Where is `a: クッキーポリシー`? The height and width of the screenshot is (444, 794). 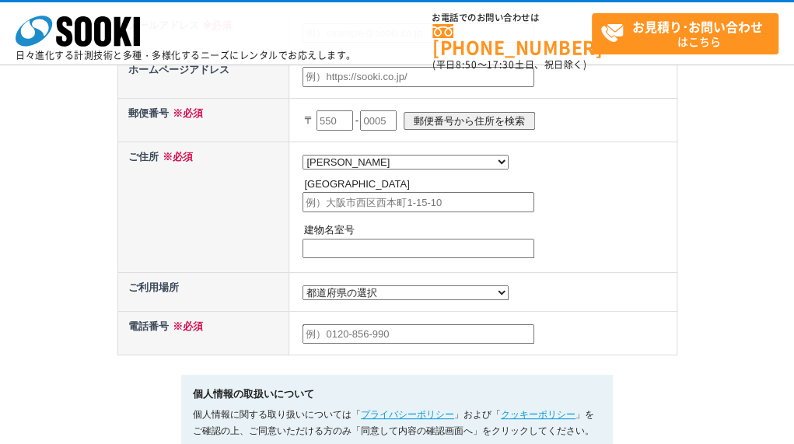 a: クッキーポリシー is located at coordinates (538, 415).